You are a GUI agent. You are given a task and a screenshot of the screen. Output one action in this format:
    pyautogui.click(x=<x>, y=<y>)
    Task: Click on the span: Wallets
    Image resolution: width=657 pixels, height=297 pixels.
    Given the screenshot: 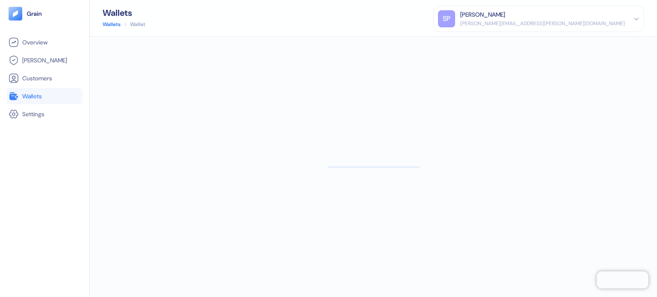 What is the action you would take?
    pyautogui.click(x=32, y=96)
    